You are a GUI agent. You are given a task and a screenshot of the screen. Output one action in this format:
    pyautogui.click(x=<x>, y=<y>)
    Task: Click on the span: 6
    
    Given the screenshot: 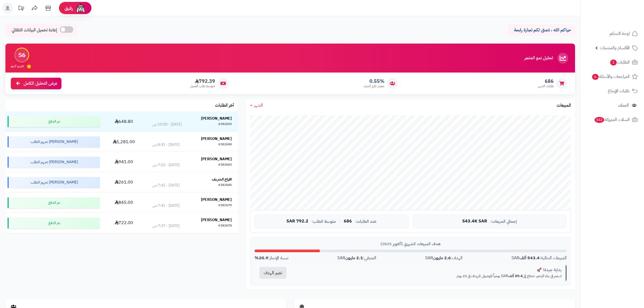 What is the action you would take?
    pyautogui.click(x=596, y=77)
    